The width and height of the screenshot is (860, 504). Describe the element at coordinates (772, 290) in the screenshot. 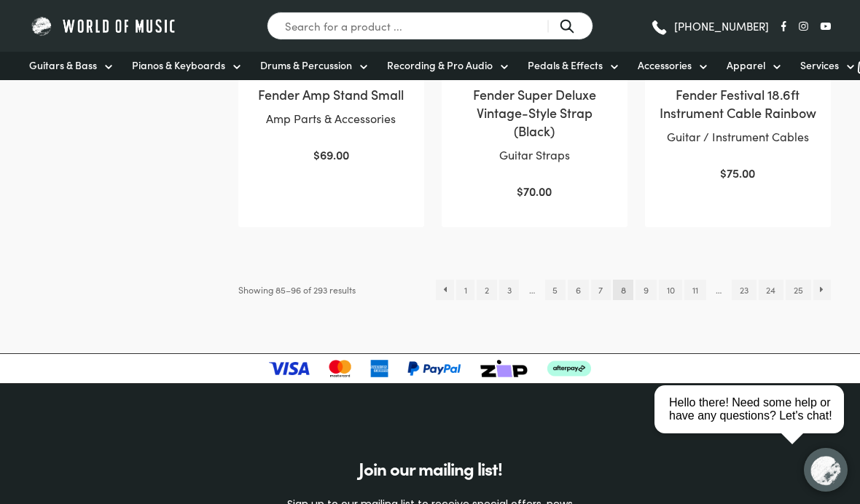

I see `a: Page 24` at that location.